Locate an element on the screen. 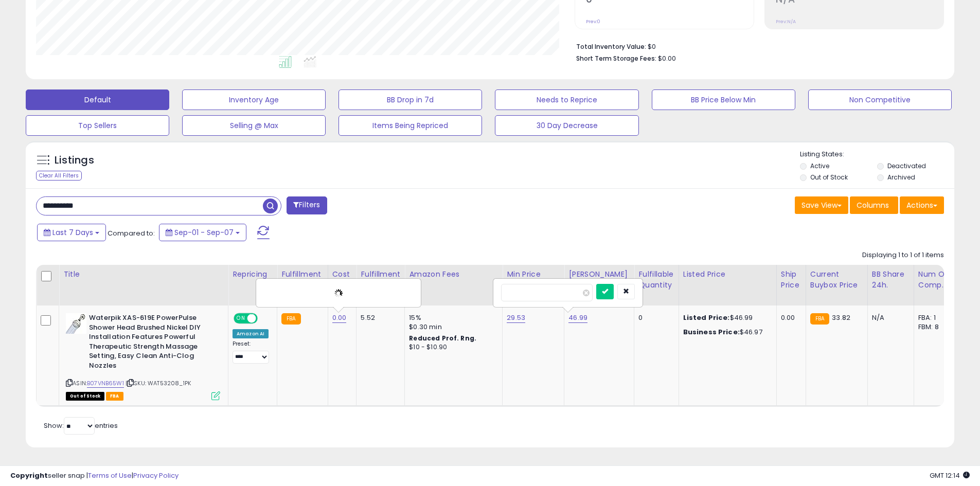 The height and width of the screenshot is (486, 980). div: Preset: is located at coordinates (251, 352).